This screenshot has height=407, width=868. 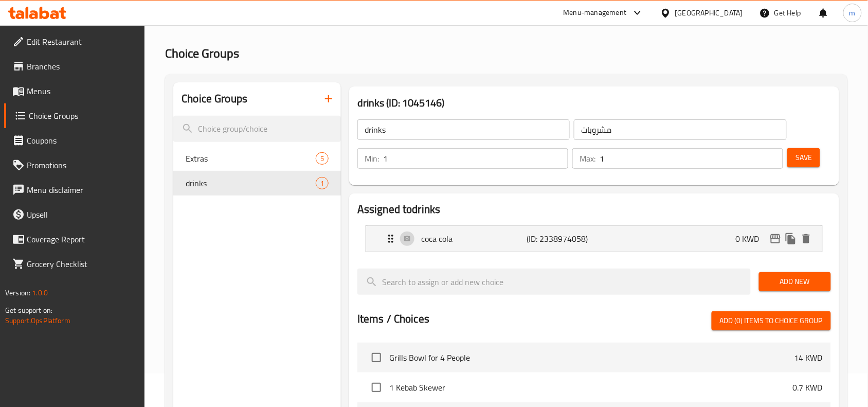 I want to click on span: Extras, so click(x=251, y=159).